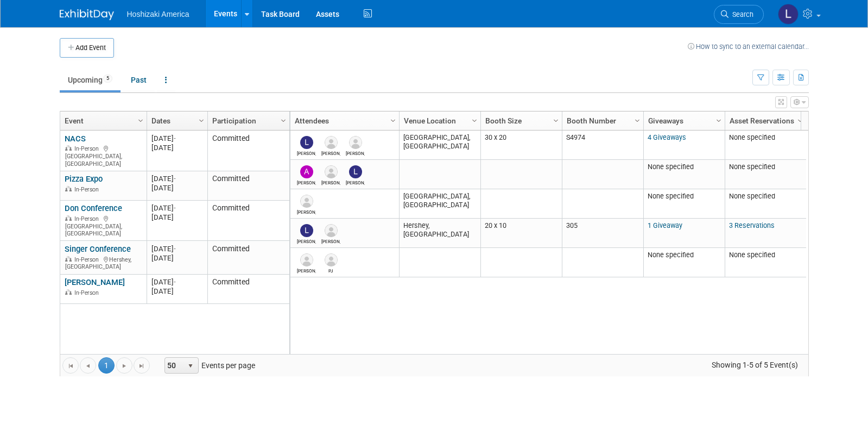 The height and width of the screenshot is (422, 868). I want to click on a: Attendees, so click(343, 121).